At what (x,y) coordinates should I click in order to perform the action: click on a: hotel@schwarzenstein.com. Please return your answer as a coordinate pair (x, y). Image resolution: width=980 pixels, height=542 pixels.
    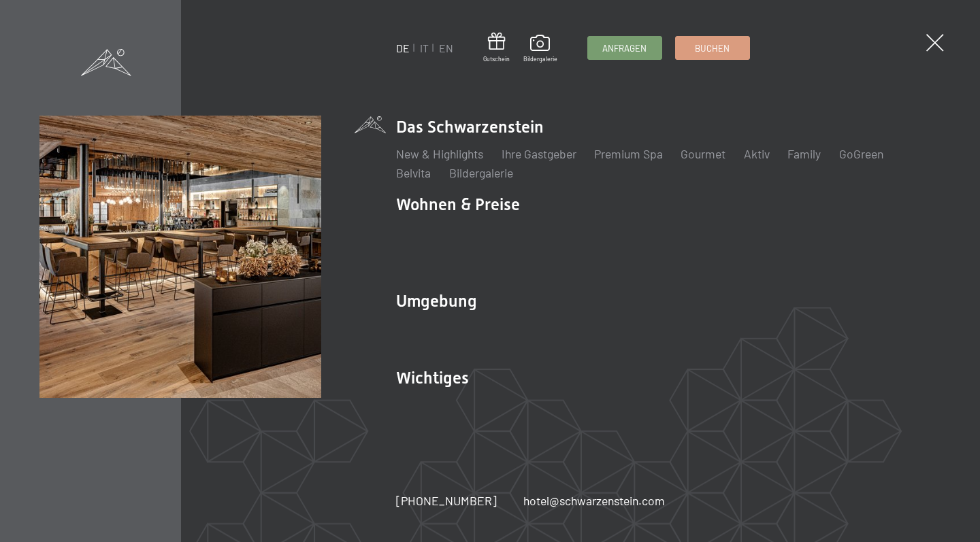
    Looking at the image, I should click on (594, 500).